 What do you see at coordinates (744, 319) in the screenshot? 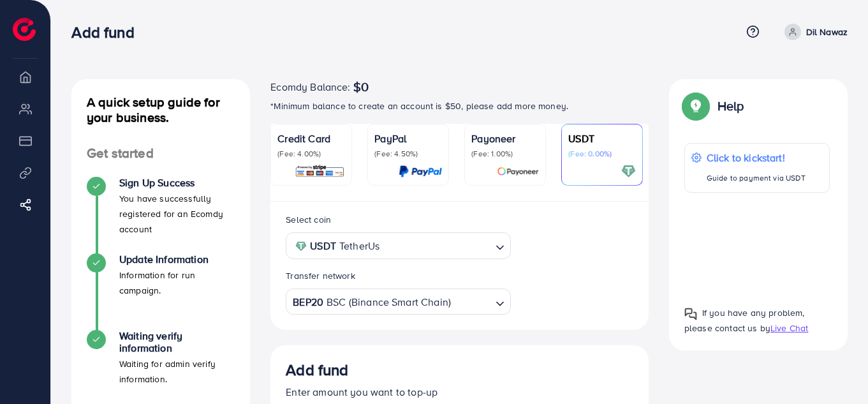
I see `span: If you have any problem, please contact us by` at bounding box center [744, 319].